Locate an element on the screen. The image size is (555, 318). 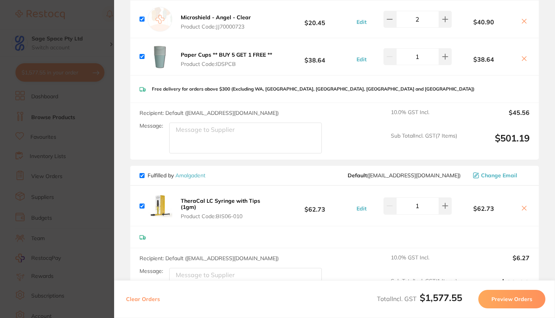
output: $501.19 is located at coordinates (497, 143).